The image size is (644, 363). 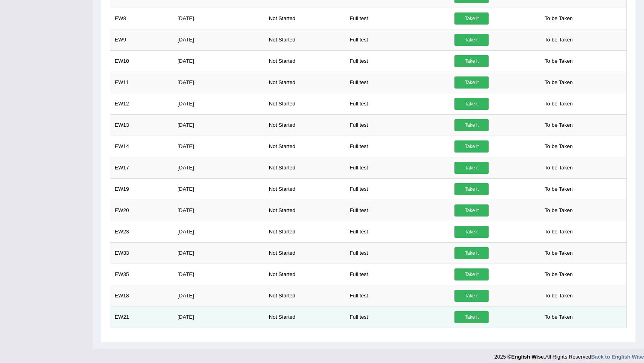 What do you see at coordinates (142, 210) in the screenshot?
I see `td: EW20` at bounding box center [142, 210].